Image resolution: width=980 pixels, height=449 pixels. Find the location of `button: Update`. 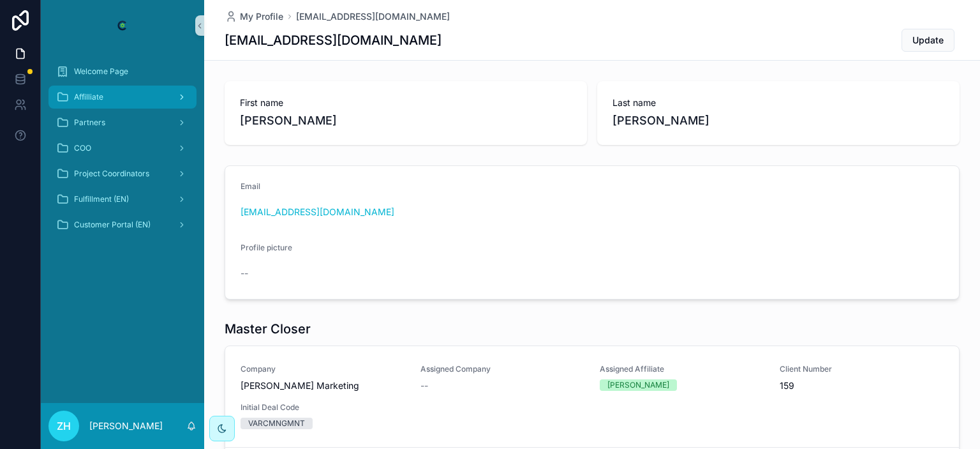

button: Update is located at coordinates (927, 40).